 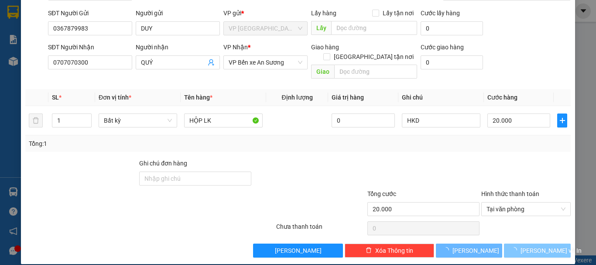 I want to click on span: plus, so click(x=562, y=120).